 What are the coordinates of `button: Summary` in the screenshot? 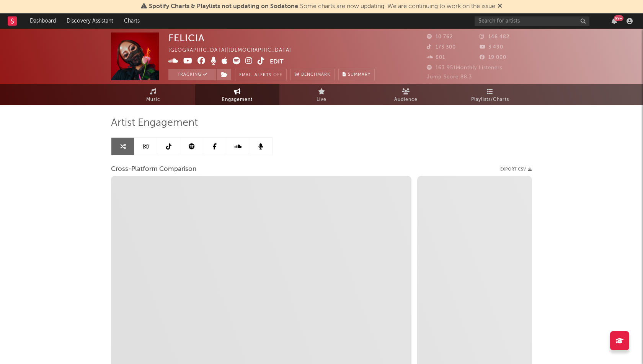 It's located at (356, 75).